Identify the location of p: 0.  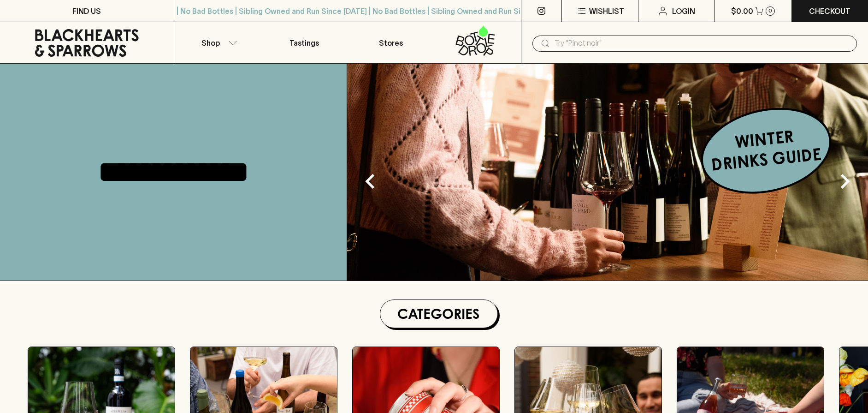
(770, 10).